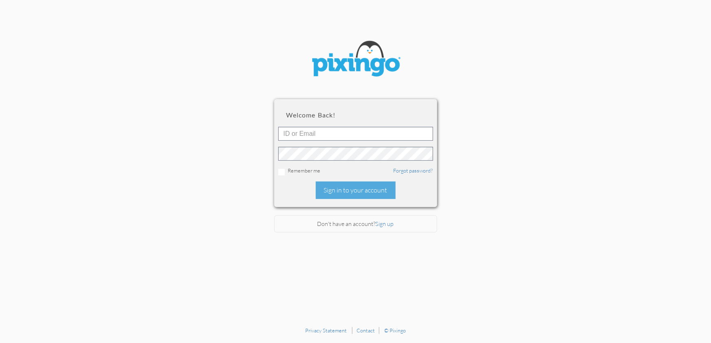 The width and height of the screenshot is (711, 343). I want to click on a: Sign up, so click(385, 223).